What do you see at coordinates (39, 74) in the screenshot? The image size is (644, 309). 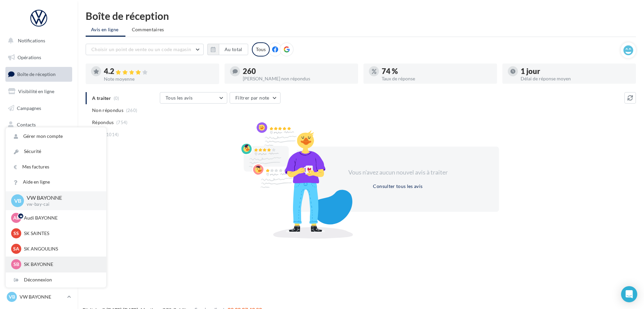 I see `a: Boîte de réception` at bounding box center [39, 74].